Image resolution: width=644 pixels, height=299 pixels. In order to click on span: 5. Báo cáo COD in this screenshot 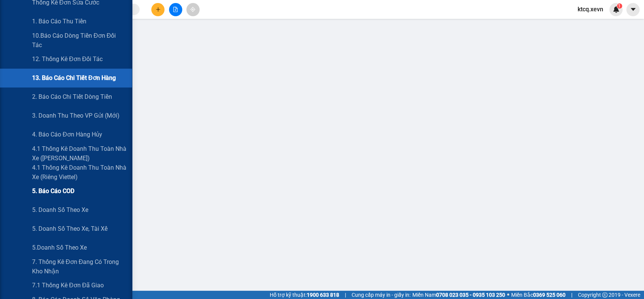, I will do `click(53, 191)`.